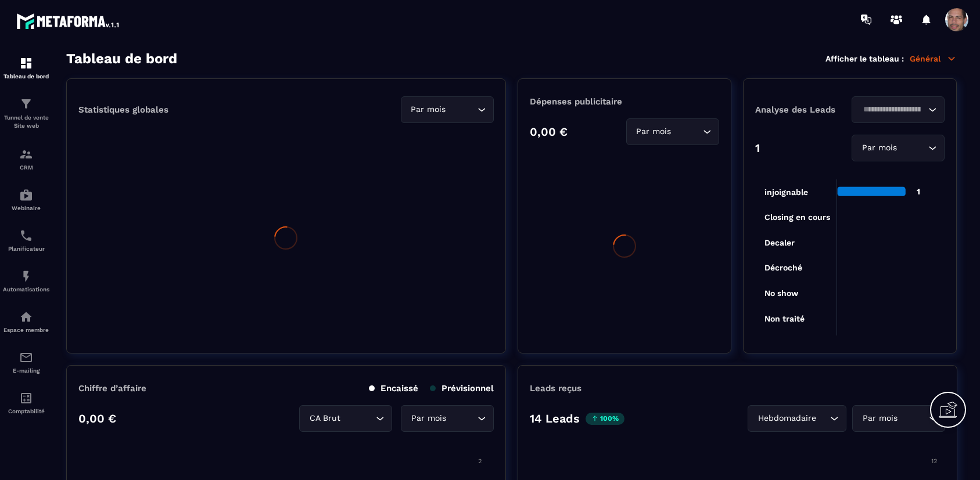  Describe the element at coordinates (26, 76) in the screenshot. I see `p: Tableau de bord` at that location.